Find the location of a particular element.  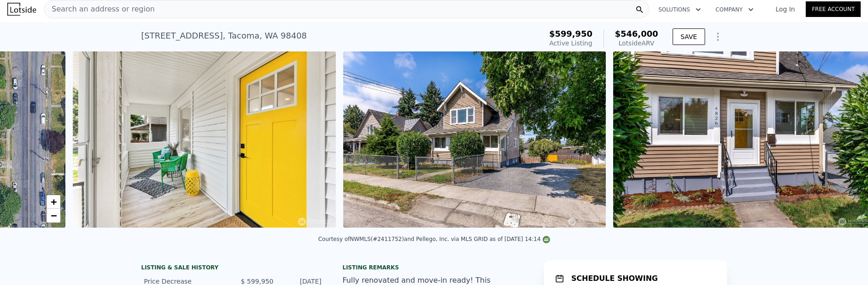

span: Active Listing is located at coordinates (571, 43).